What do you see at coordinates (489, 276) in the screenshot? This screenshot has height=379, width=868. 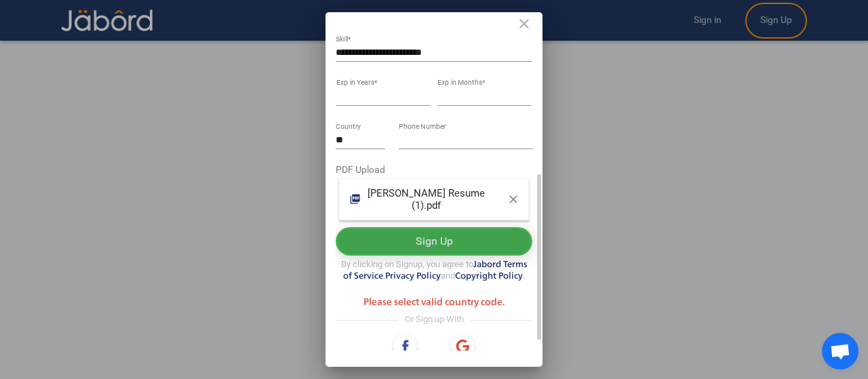 I see `a: Copyright Policy` at bounding box center [489, 276].